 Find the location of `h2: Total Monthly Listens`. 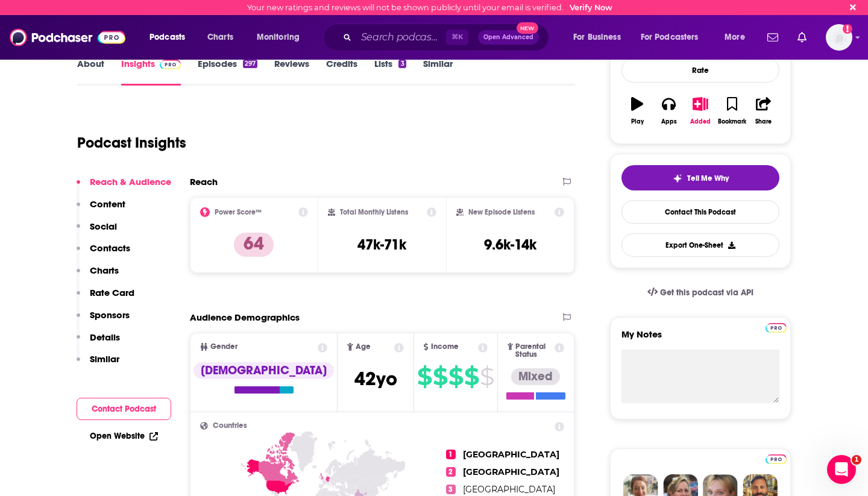

h2: Total Monthly Listens is located at coordinates (374, 212).